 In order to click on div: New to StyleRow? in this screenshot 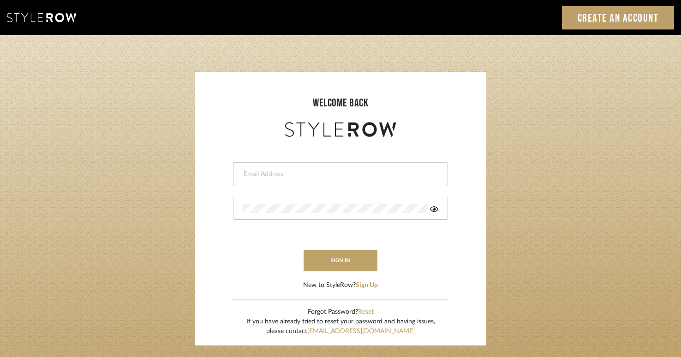, I will do `click(340, 285)`.